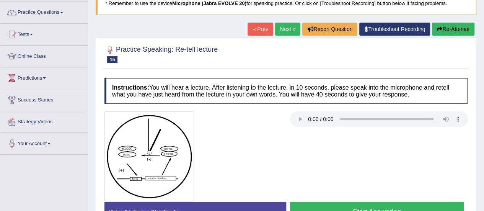 This screenshot has height=211, width=484. Describe the element at coordinates (453, 29) in the screenshot. I see `button: Re-Attempt` at that location.